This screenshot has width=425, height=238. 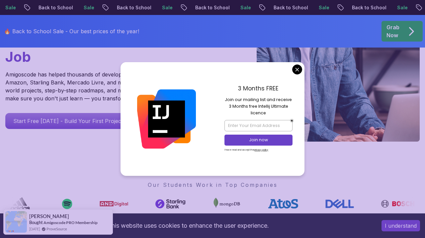 I want to click on a: ProveSource, so click(x=57, y=229).